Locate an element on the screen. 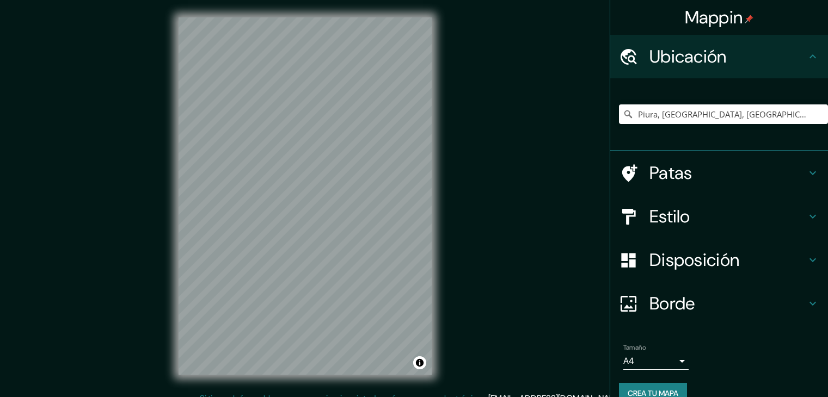 The image size is (828, 397). div: Disposición is located at coordinates (719, 260).